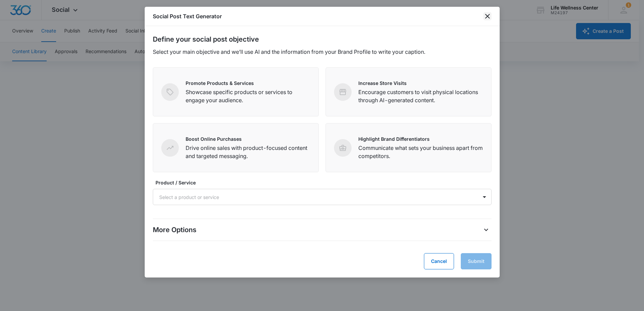  What do you see at coordinates (486, 229) in the screenshot?
I see `button: More Options` at bounding box center [486, 229].